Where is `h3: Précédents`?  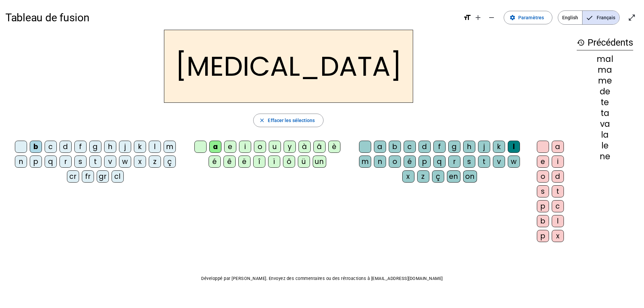
h3: Précédents is located at coordinates (605, 43).